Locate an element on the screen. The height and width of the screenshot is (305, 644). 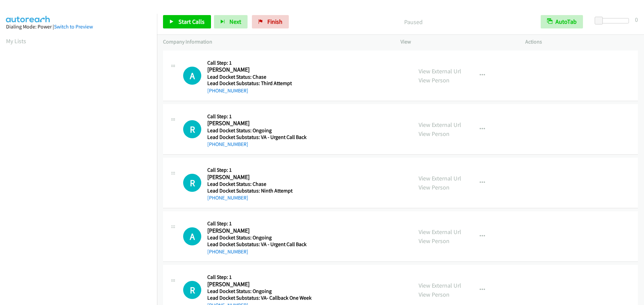
p: Actions is located at coordinates (582, 42).